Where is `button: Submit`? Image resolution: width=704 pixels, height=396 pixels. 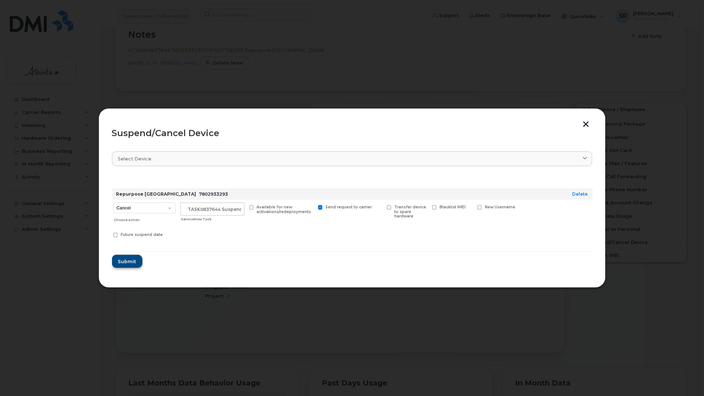
button: Submit is located at coordinates (127, 261).